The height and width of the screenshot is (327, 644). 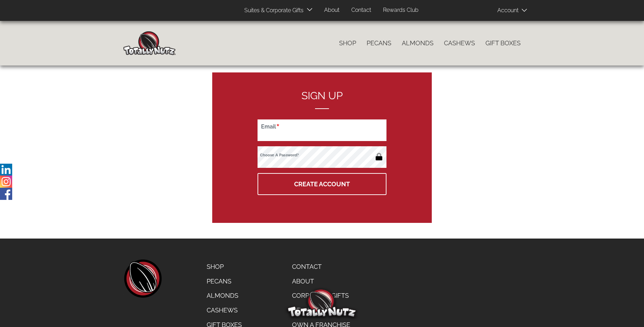 I want to click on img: Home, so click(x=149, y=43).